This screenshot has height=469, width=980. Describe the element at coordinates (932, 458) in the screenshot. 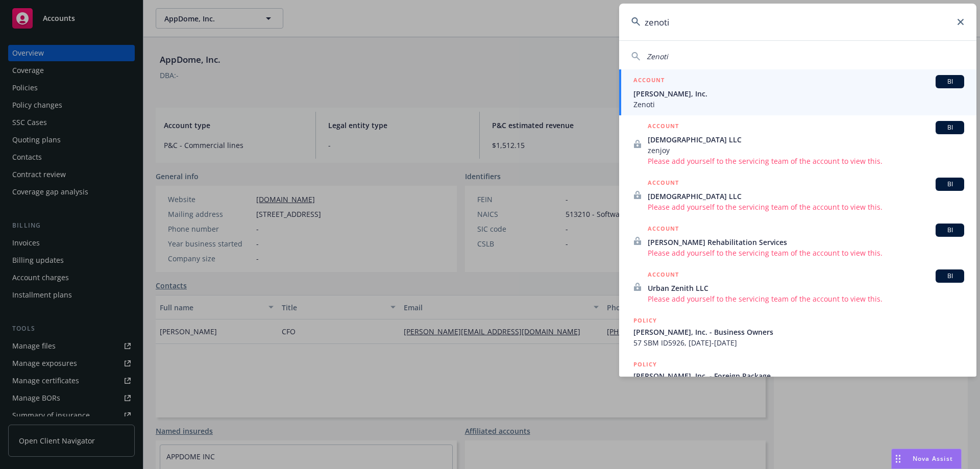

I see `span: Nova Assist` at that location.